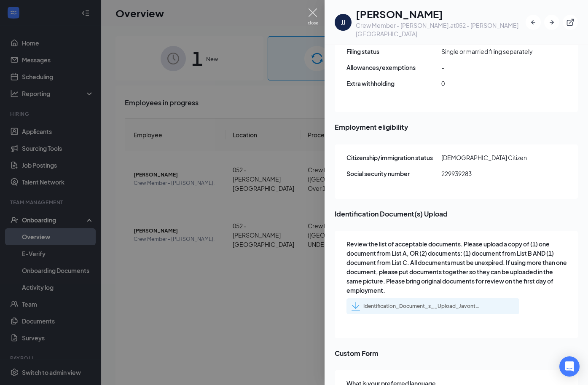 Image resolution: width=588 pixels, height=385 pixels. What do you see at coordinates (394, 67) in the screenshot?
I see `span: Allowances/exemptions` at bounding box center [394, 67].